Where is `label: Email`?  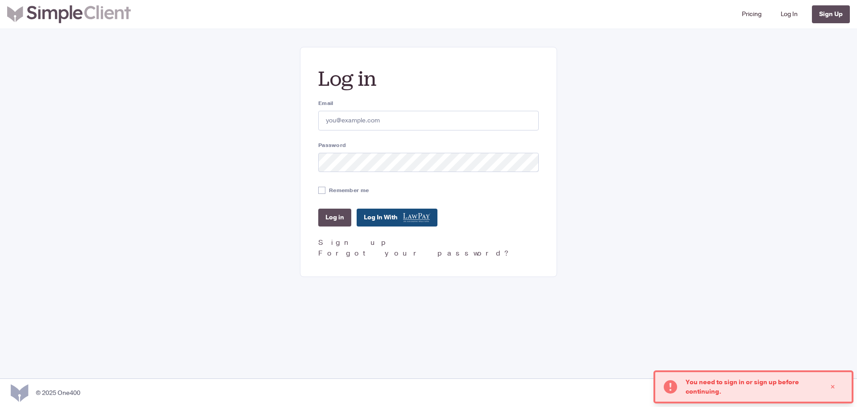
label: Email is located at coordinates (428, 103).